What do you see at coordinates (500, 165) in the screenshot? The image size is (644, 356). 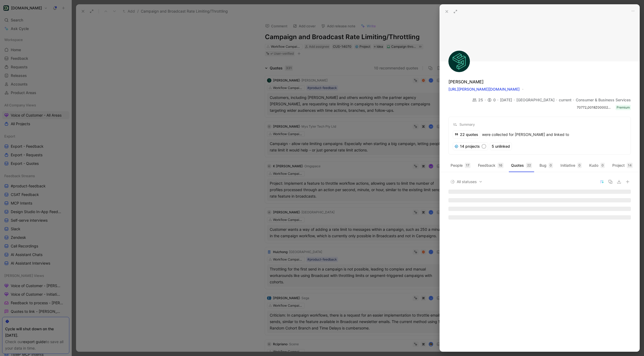 I see `div: 16` at bounding box center [500, 165].